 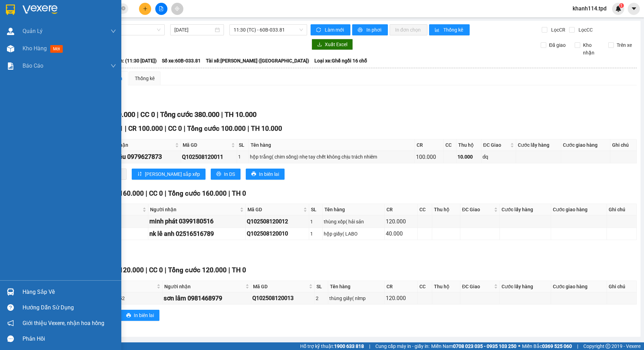 What do you see at coordinates (408, 30) in the screenshot?
I see `button: In đơn chọn` at bounding box center [408, 30].